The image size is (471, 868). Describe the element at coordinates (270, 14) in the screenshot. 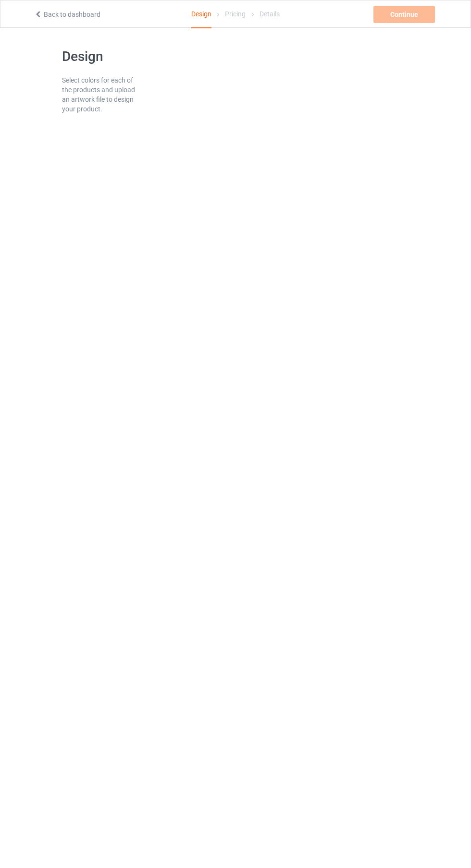

I see `div: Details` at that location.